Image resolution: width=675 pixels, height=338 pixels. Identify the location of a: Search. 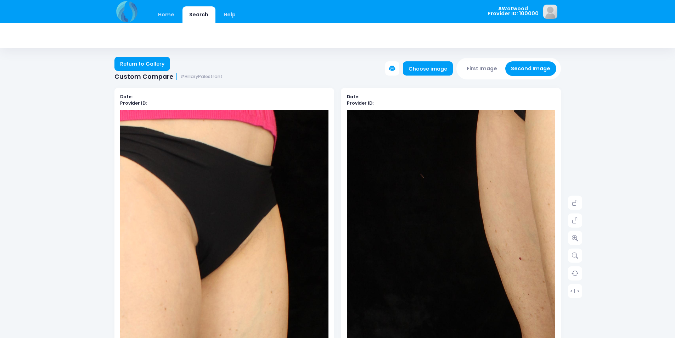
(199, 15).